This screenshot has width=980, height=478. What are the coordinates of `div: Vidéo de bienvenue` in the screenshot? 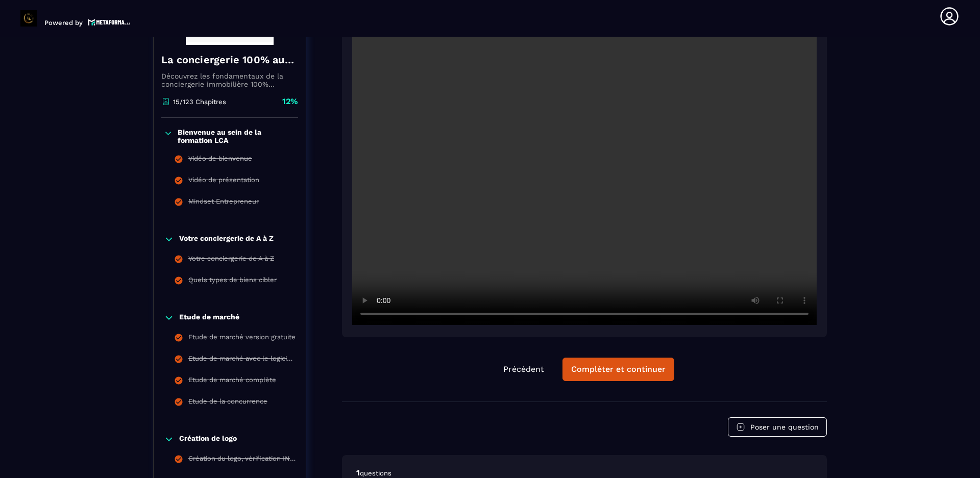 It's located at (220, 160).